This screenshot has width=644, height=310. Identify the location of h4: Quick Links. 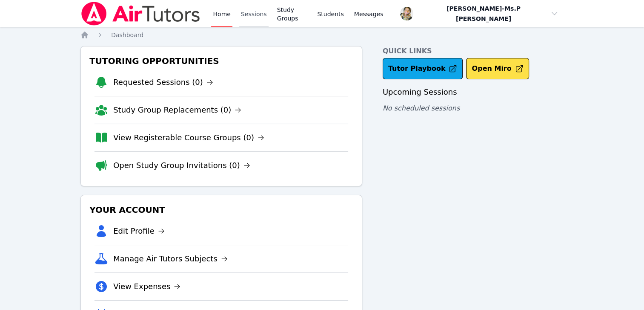
(473, 51).